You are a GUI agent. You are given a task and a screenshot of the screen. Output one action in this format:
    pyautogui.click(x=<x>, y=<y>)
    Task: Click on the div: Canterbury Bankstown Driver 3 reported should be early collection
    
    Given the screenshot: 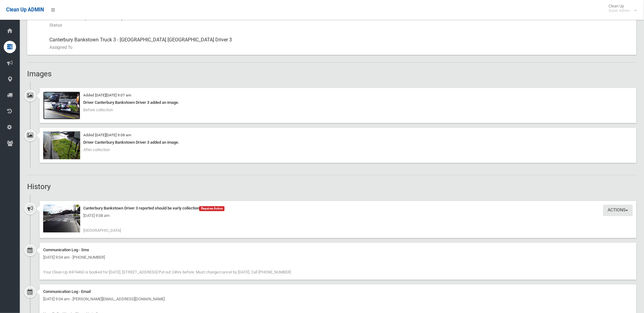 What is the action you would take?
    pyautogui.click(x=338, y=208)
    